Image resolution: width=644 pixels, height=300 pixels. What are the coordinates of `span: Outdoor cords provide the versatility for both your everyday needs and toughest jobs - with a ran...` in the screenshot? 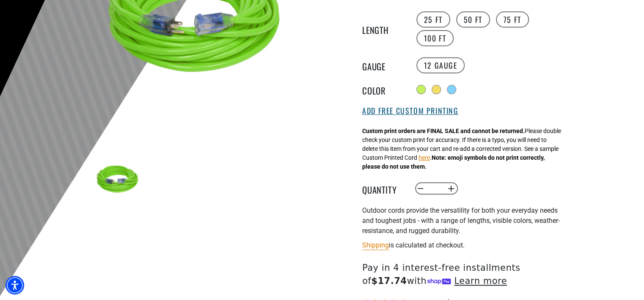 It's located at (461, 220).